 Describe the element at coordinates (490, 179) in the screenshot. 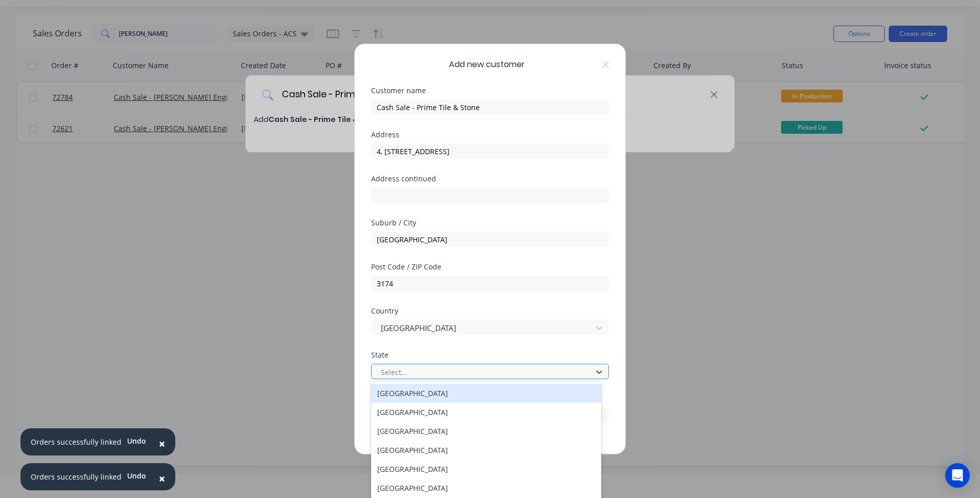

I see `div: Address continued` at that location.